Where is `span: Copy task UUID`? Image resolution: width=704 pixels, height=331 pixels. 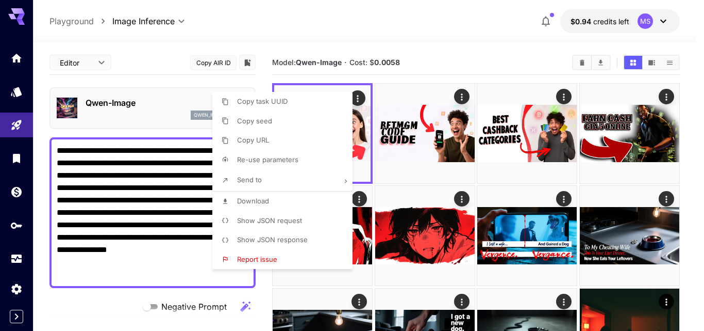
span: Copy task UUID is located at coordinates (262, 101).